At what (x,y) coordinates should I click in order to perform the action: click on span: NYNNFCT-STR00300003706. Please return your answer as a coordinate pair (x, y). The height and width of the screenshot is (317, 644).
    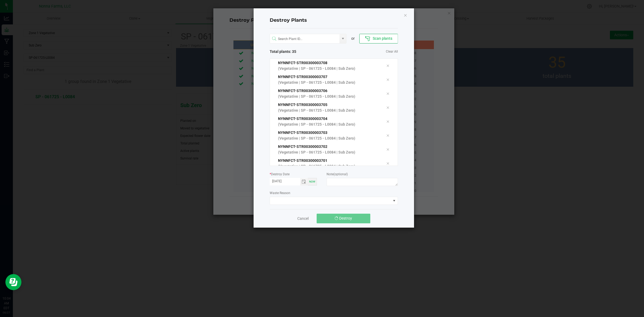
    Looking at the image, I should click on (303, 91).